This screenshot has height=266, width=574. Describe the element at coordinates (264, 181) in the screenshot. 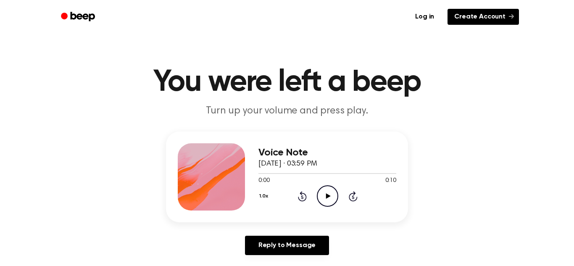

I see `span: 0:00` at that location.